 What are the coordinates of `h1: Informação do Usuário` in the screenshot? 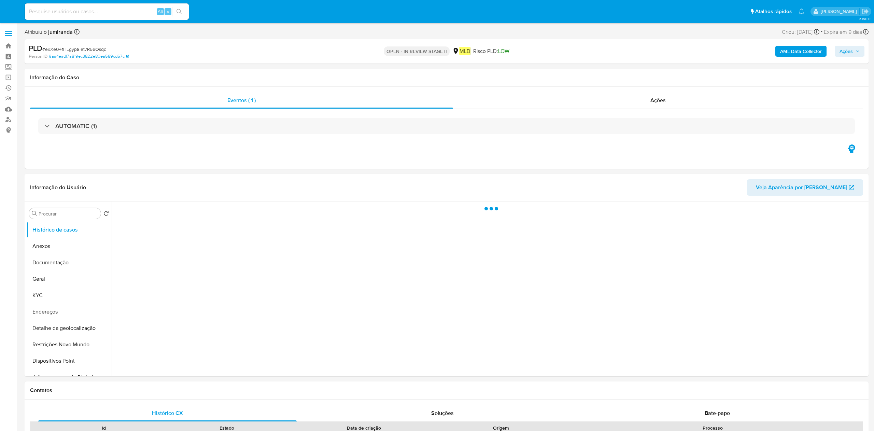 It's located at (58, 187).